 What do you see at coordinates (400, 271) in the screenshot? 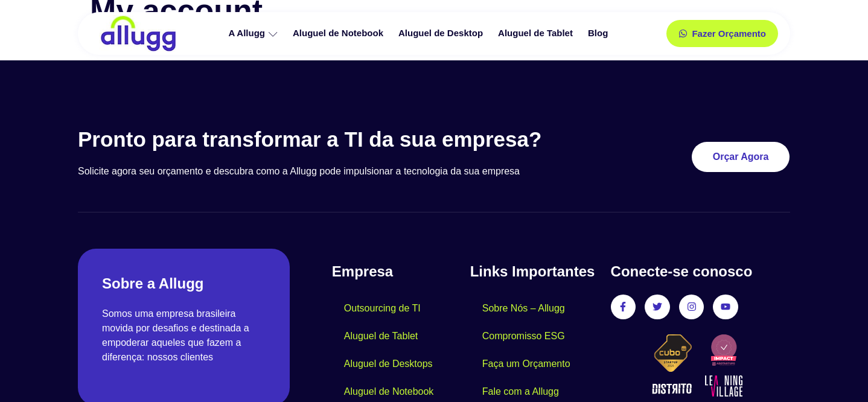
I see `h4: Empresa` at bounding box center [400, 271].